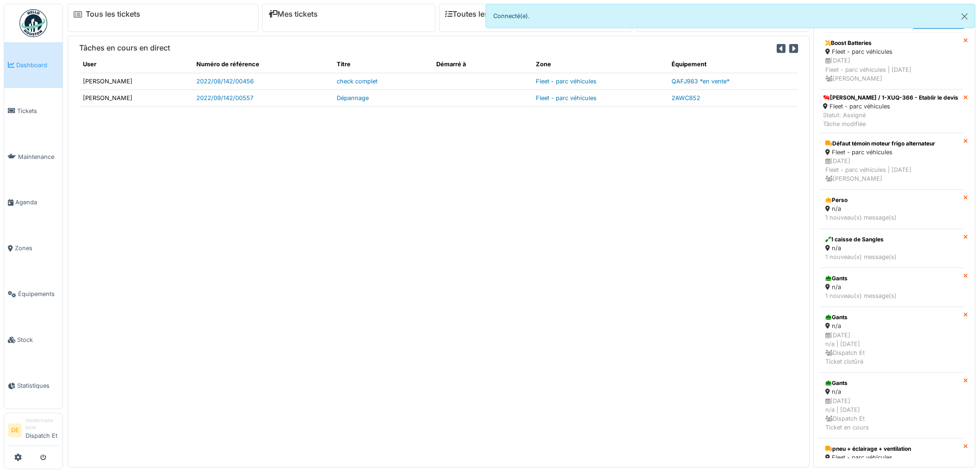 Image resolution: width=980 pixels, height=473 pixels. I want to click on span: Zones, so click(37, 248).